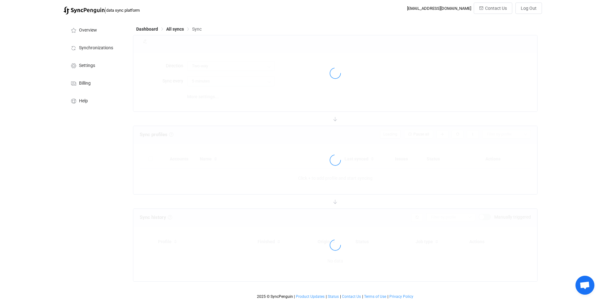 This screenshot has width=602, height=301. What do you see at coordinates (96, 48) in the screenshot?
I see `span: Synchronizations` at bounding box center [96, 48].